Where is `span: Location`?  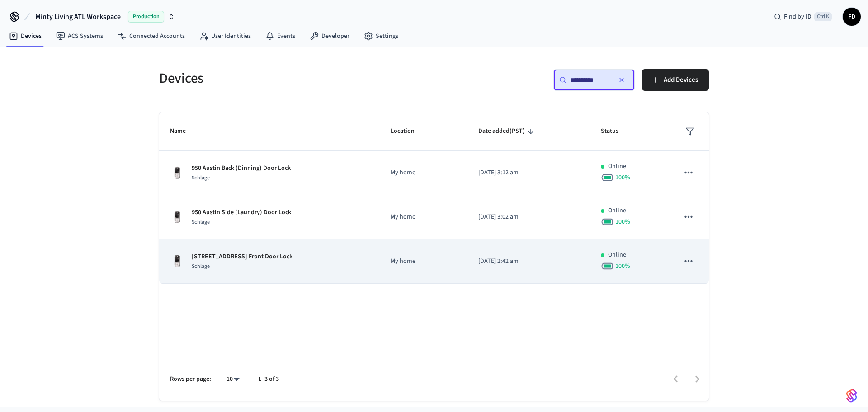
span: Location is located at coordinates (409, 131).